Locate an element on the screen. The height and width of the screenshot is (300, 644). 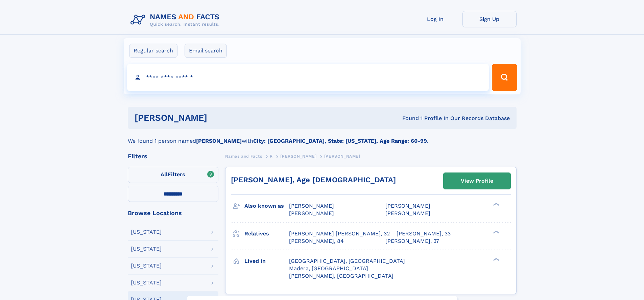
div: Filters is located at coordinates (173, 156).